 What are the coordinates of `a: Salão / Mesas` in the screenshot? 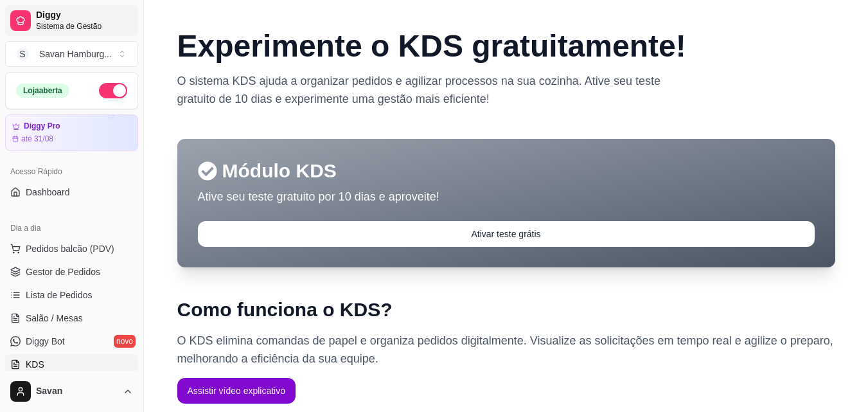 It's located at (72, 318).